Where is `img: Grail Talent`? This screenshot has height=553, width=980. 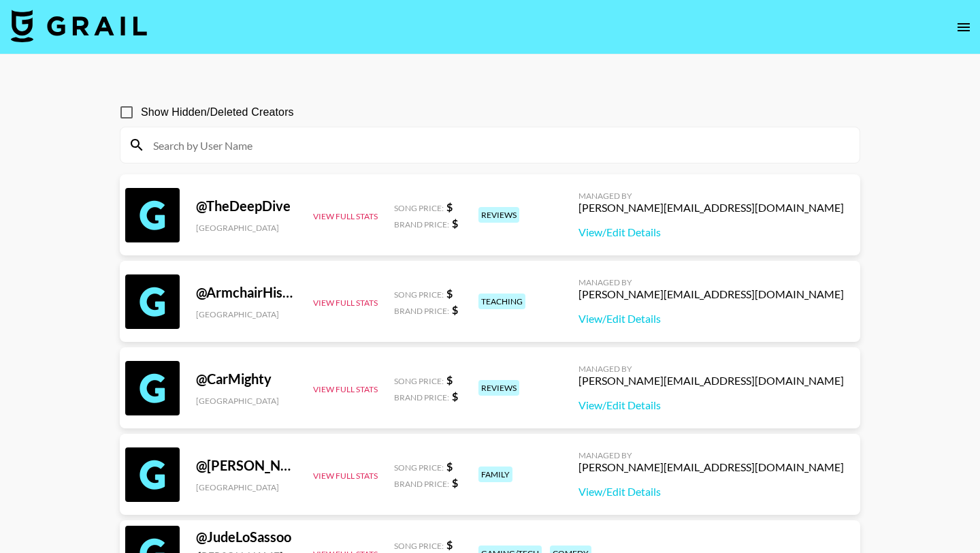 img: Grail Talent is located at coordinates (79, 26).